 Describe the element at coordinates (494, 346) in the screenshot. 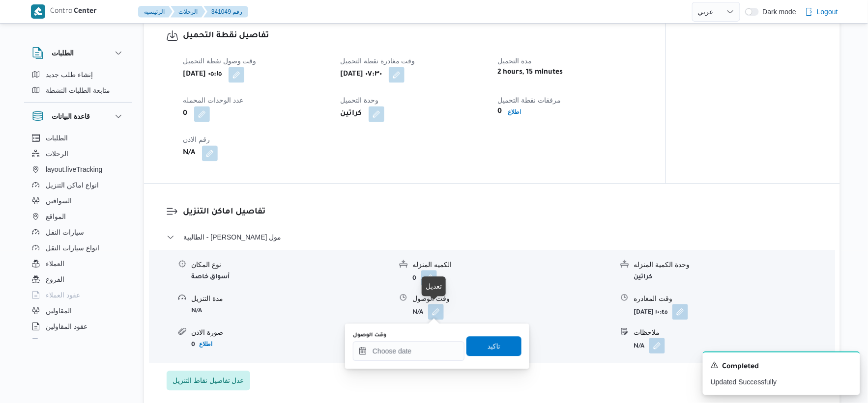

I see `button: تاكيد` at that location.